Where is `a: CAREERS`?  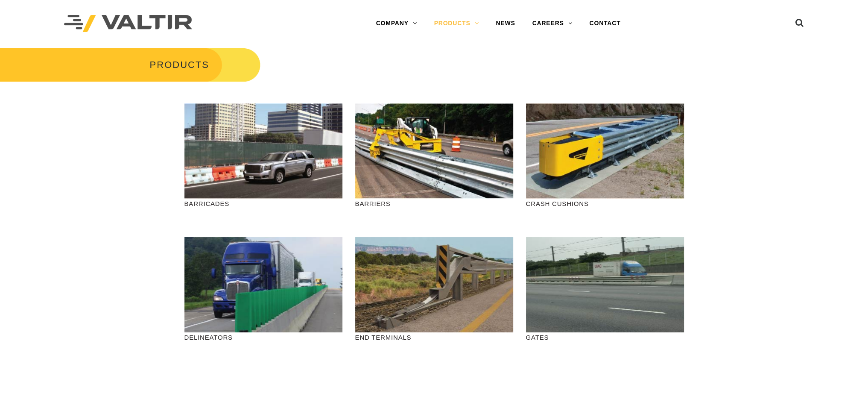 a: CAREERS is located at coordinates (553, 24).